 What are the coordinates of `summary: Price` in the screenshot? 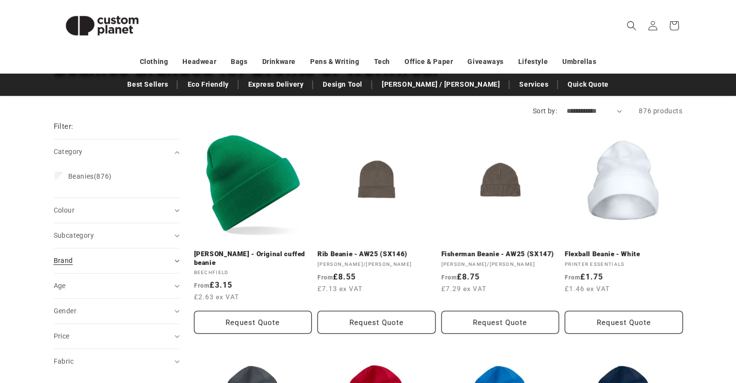 It's located at (117, 336).